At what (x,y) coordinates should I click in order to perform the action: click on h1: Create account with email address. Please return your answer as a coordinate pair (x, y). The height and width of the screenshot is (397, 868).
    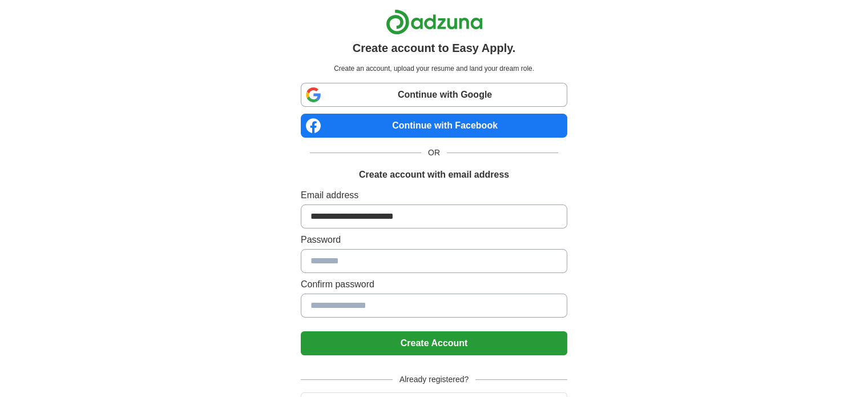
    Looking at the image, I should click on (434, 175).